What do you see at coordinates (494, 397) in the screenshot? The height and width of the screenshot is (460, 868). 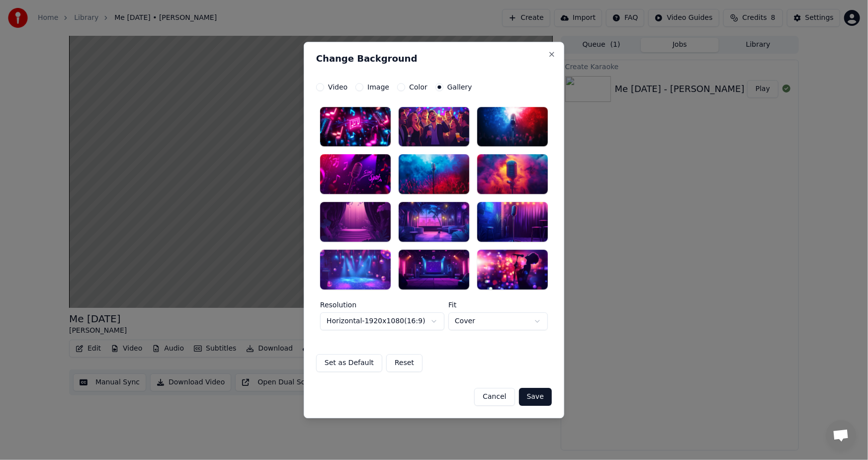 I see `button: Cancel` at bounding box center [494, 397].